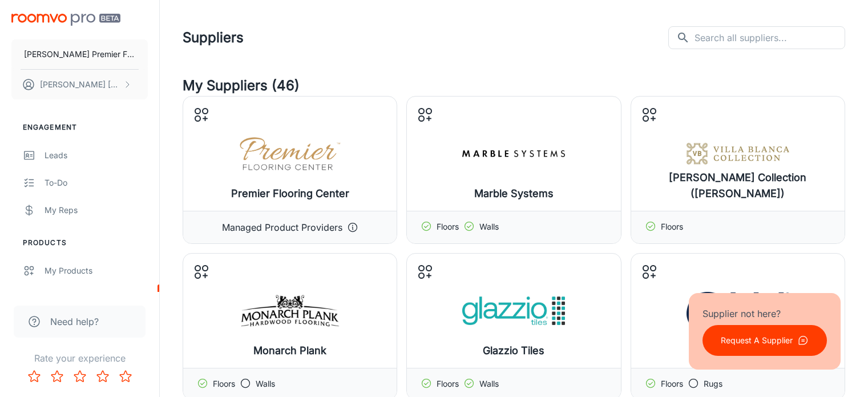 Image resolution: width=868 pixels, height=397 pixels. What do you see at coordinates (757, 341) in the screenshot?
I see `p: Request A Supplier` at bounding box center [757, 341].